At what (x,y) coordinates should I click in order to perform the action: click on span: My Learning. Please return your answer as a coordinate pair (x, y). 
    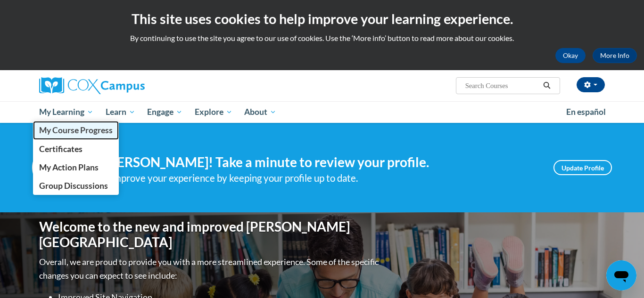
    Looking at the image, I should click on (66, 112).